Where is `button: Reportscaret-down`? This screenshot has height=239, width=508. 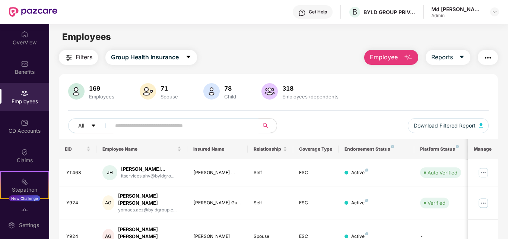 button: Reportscaret-down is located at coordinates (448, 57).